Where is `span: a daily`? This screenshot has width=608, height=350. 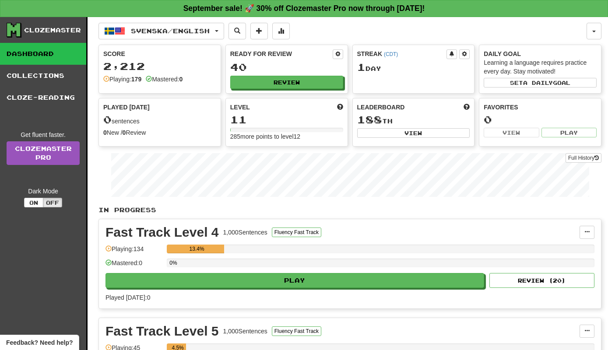
span: a daily is located at coordinates (538, 83).